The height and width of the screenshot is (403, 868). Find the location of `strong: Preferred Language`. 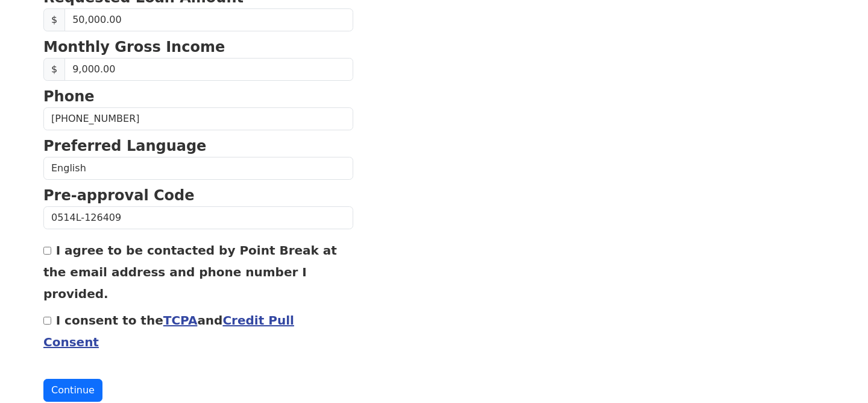

strong: Preferred Language is located at coordinates (125, 146).